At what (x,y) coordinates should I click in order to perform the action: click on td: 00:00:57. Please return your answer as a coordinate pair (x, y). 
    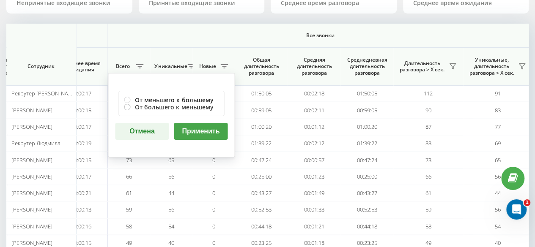
    Looking at the image, I should click on (314, 160).